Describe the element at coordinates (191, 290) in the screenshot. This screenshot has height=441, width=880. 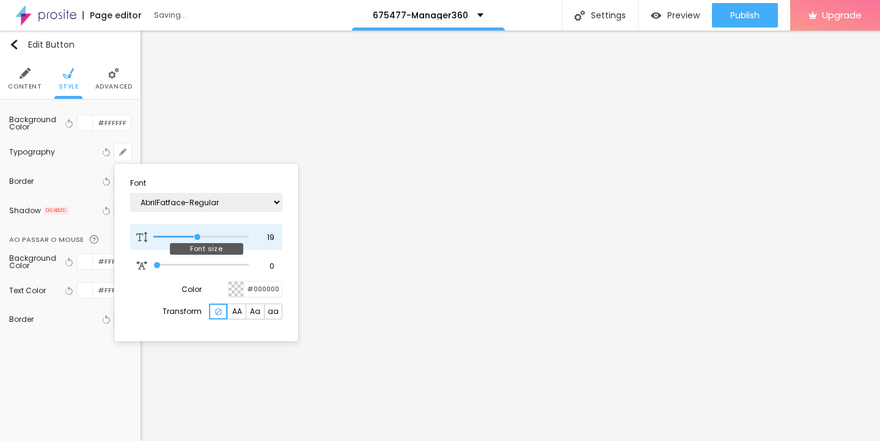
I see `p: Color` at that location.